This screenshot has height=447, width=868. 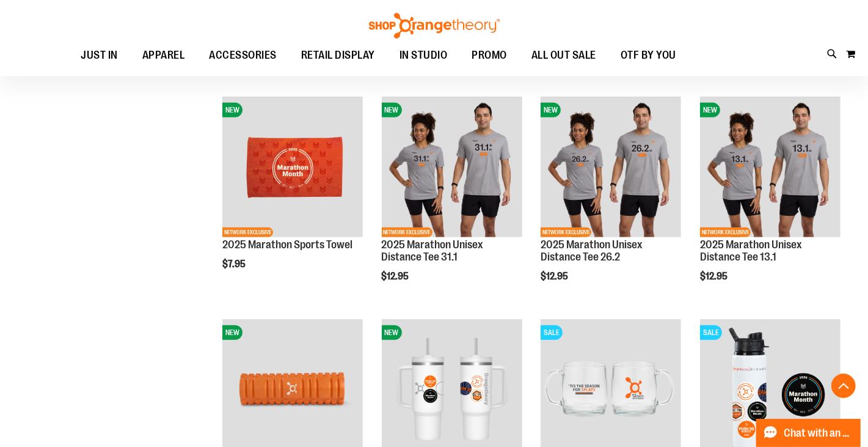 I want to click on span: OTF BY YOU, so click(x=648, y=55).